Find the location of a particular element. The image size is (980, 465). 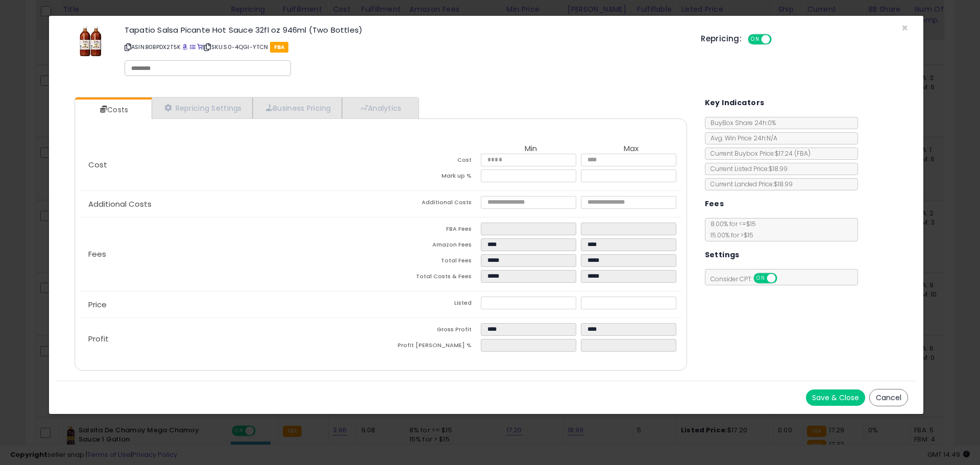

img: 51+erctxiQL._SL60_.jpg is located at coordinates (90, 41).